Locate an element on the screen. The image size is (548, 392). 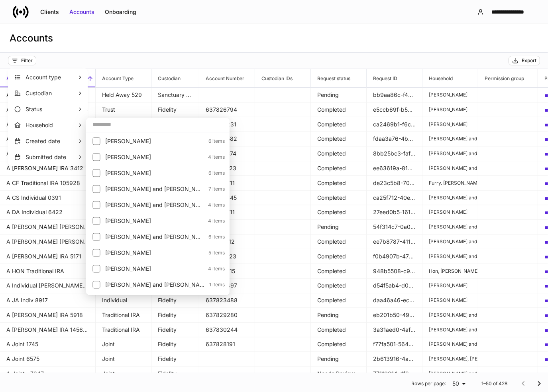
p: Account type is located at coordinates (51, 78).